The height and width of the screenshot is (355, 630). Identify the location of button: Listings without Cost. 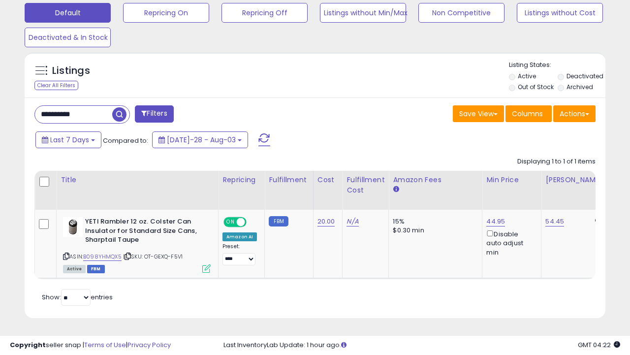
(560, 13).